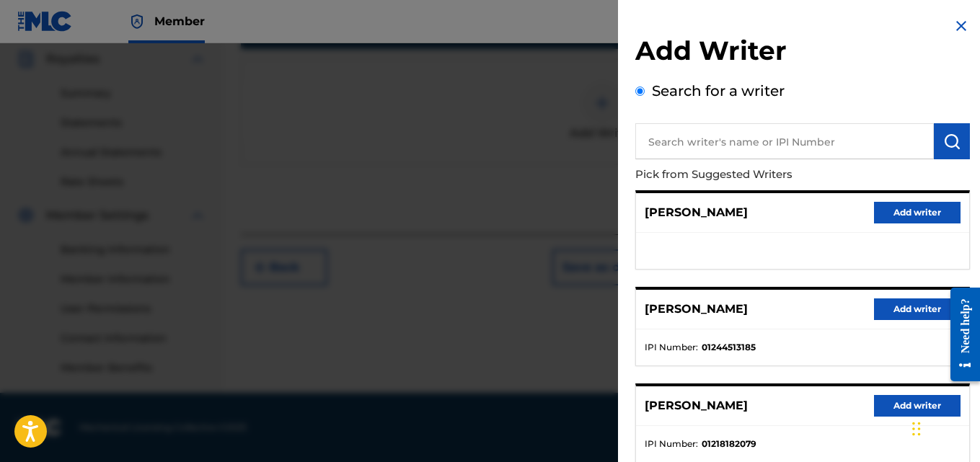 The width and height of the screenshot is (980, 462). I want to click on img: Search Works, so click(952, 141).